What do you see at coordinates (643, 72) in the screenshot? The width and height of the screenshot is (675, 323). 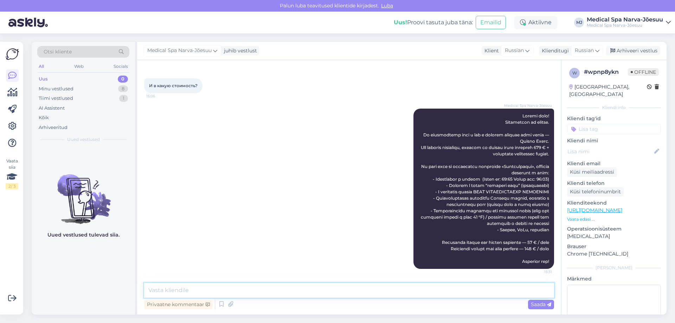 I see `span: Offline` at bounding box center [643, 72].